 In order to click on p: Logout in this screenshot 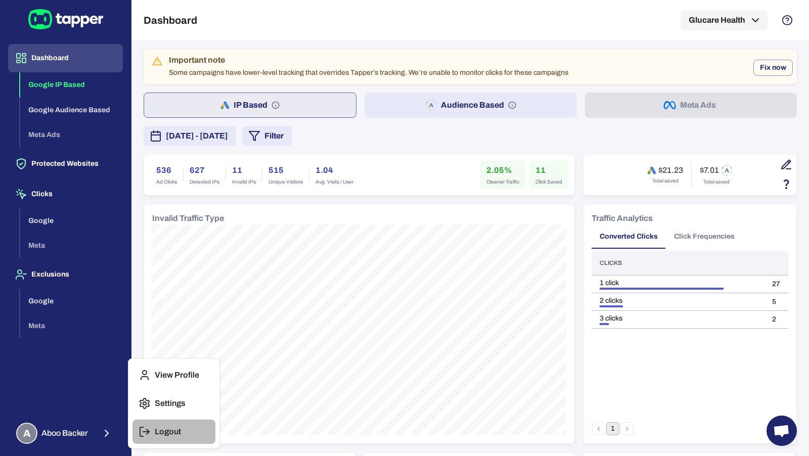, I will do `click(168, 432)`.